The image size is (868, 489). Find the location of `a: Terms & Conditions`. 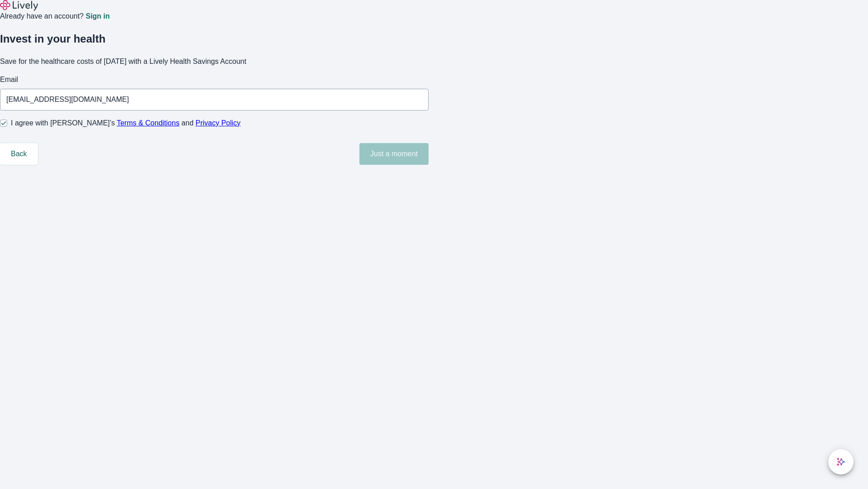

a: Terms & Conditions is located at coordinates (148, 123).